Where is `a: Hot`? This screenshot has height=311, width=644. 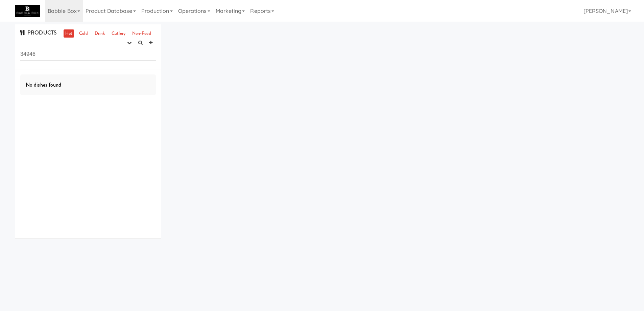
a: Hot is located at coordinates (69, 34).